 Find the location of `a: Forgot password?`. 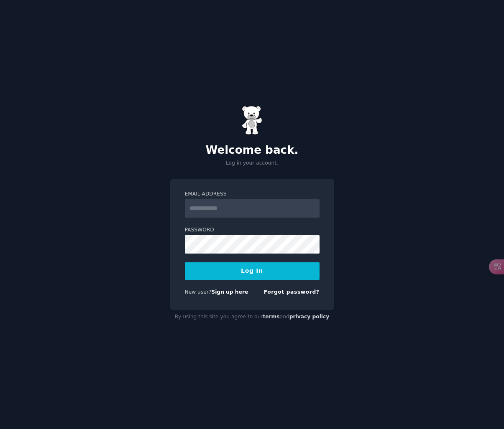

a: Forgot password? is located at coordinates (291, 292).